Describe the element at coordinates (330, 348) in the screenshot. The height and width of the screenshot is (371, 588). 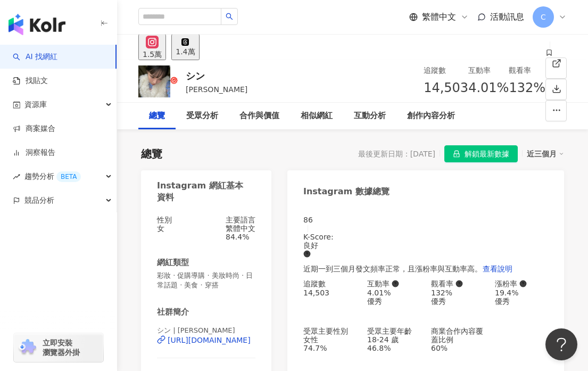
I see `div: 74.7%` at that location.